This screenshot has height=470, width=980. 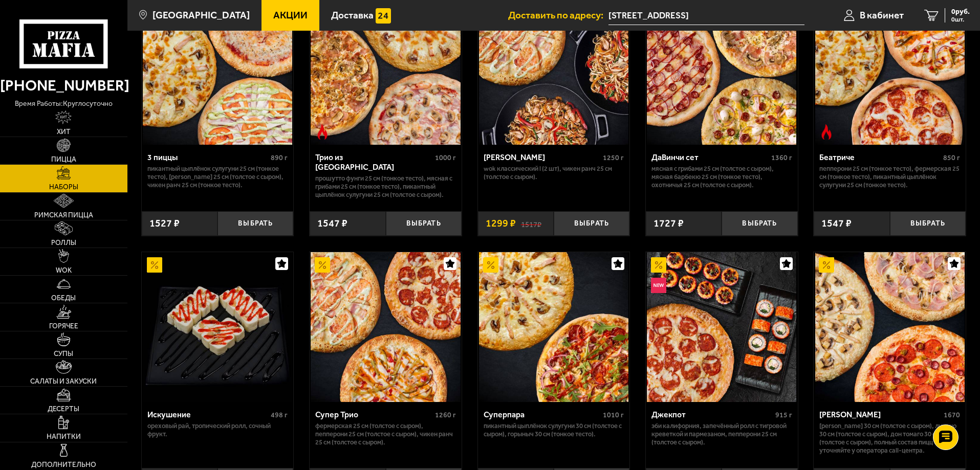 What do you see at coordinates (207, 414) in the screenshot?
I see `div: Искушение` at bounding box center [207, 414].